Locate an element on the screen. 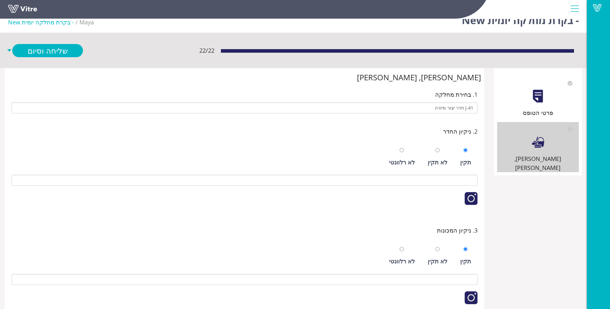 Image resolution: width=610 pixels, height=309 pixels. li: - בקרת מחלקה יומית New is located at coordinates (44, 22).